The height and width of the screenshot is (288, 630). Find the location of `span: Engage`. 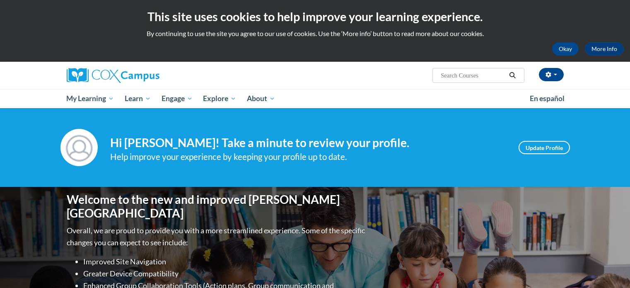

span: Engage is located at coordinates (177, 99).